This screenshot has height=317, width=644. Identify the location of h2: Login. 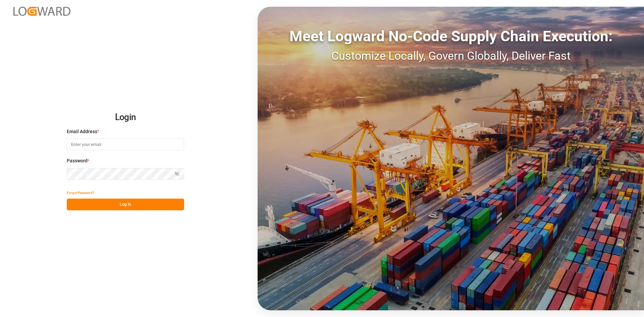
(125, 118).